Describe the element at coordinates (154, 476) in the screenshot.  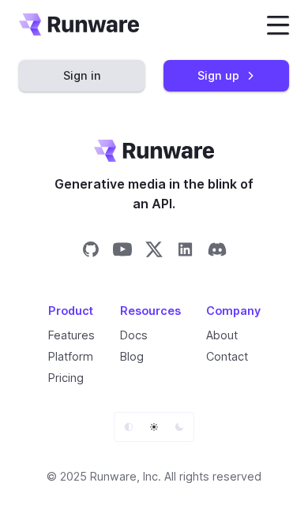
I see `span: © 2025 Runware, Inc. All rights reserved` at that location.